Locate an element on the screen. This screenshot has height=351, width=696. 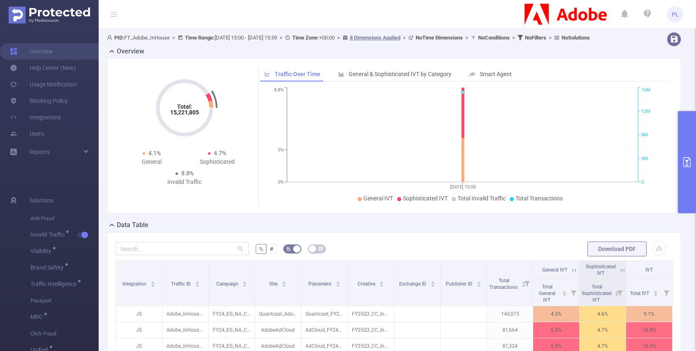
span: MRC is located at coordinates (38, 317).